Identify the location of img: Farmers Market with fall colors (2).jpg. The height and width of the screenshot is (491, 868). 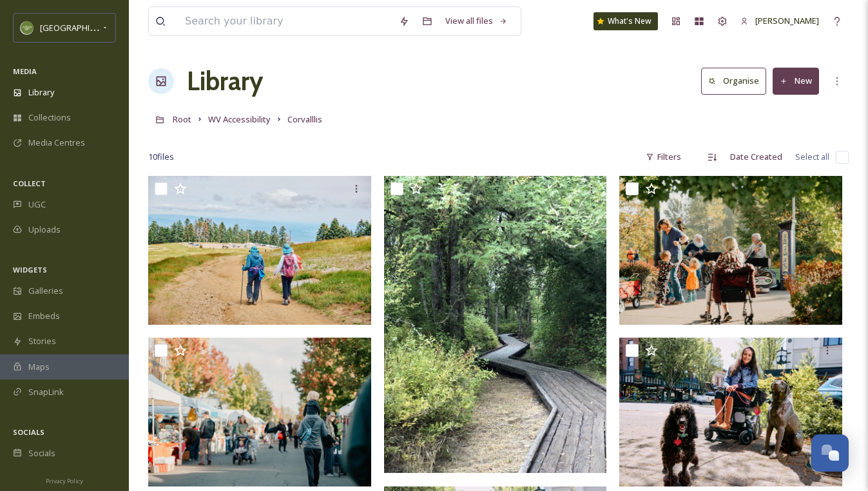
(730, 250).